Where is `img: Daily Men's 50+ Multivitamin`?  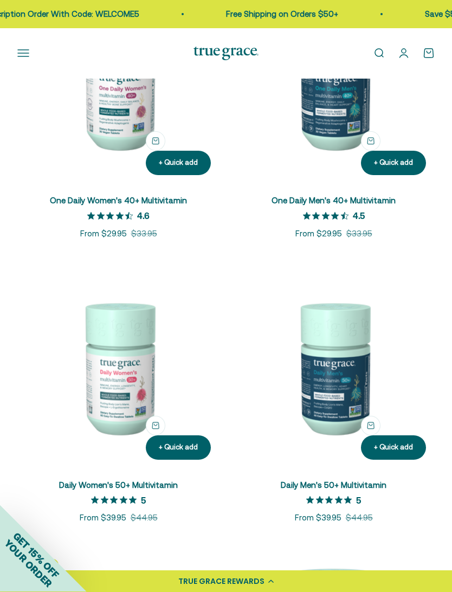 img: Daily Men's 50+ Multivitamin is located at coordinates (334, 368).